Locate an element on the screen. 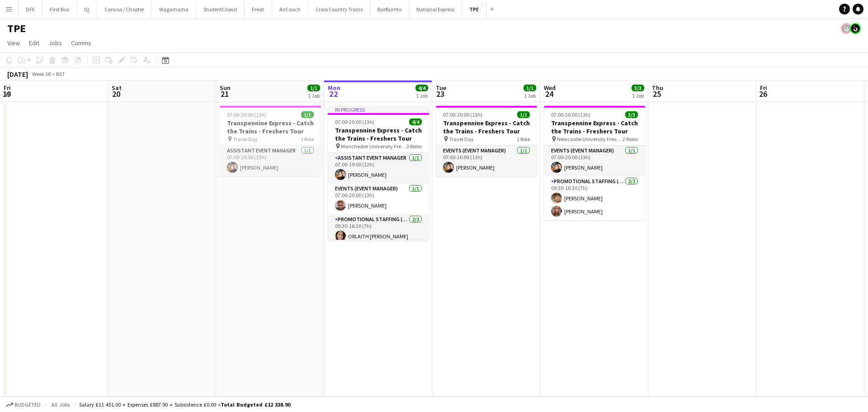  span: Sat is located at coordinates (116, 88).